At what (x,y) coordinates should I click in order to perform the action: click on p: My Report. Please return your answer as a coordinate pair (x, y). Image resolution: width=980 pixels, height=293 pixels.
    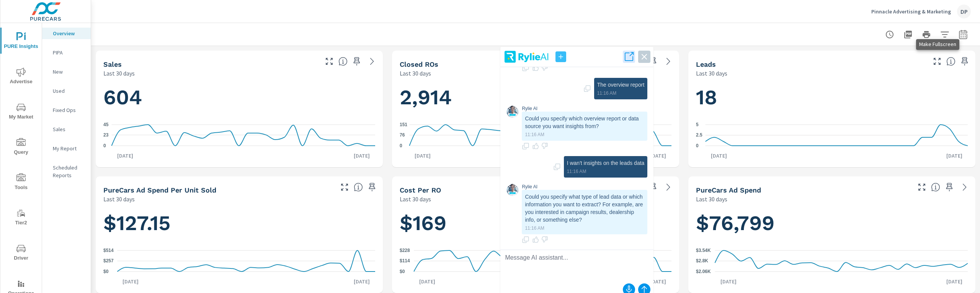
    Looking at the image, I should click on (69, 148).